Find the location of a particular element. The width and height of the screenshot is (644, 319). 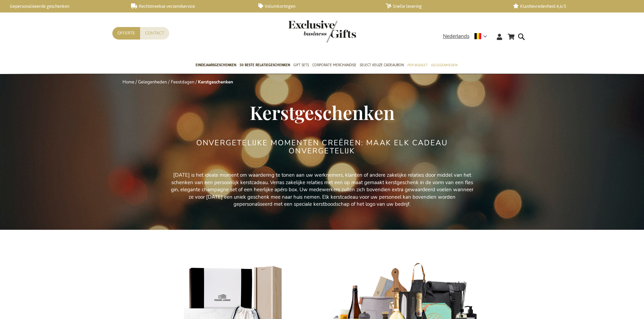

span: Select Keuze Cadeaubon is located at coordinates (382, 65).